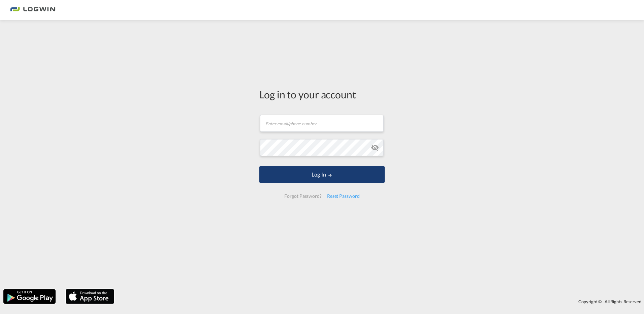 The image size is (644, 314). What do you see at coordinates (322, 94) in the screenshot?
I see `div: Log in to your account` at bounding box center [322, 94].